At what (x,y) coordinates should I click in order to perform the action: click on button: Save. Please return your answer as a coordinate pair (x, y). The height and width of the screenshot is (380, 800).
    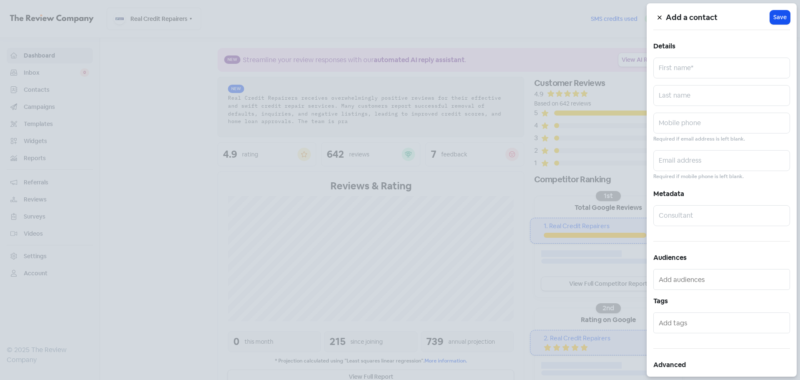
    Looking at the image, I should click on (780, 17).